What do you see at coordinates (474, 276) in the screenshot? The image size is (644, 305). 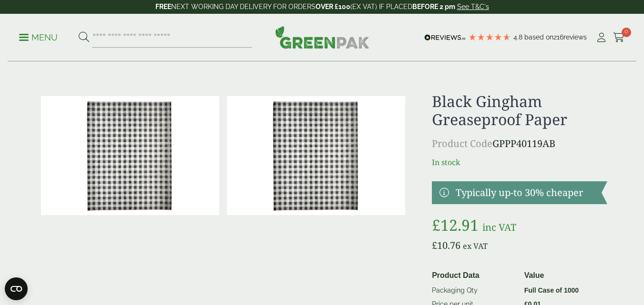 I see `th: Product Data` at bounding box center [474, 276].